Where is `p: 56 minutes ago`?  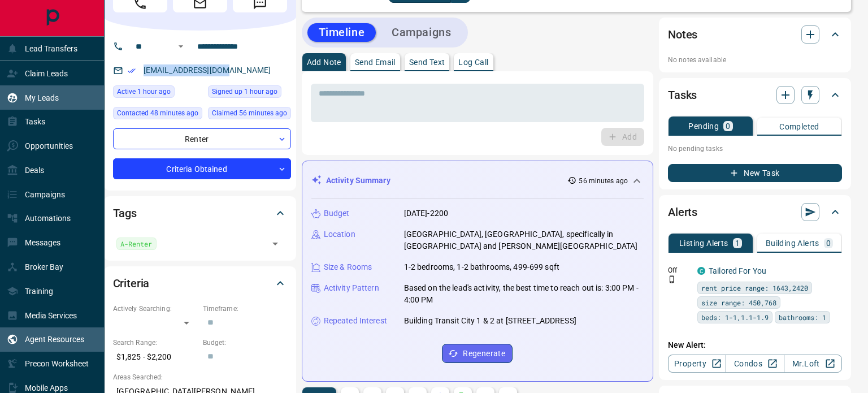
p: 56 minutes ago is located at coordinates (603, 181).